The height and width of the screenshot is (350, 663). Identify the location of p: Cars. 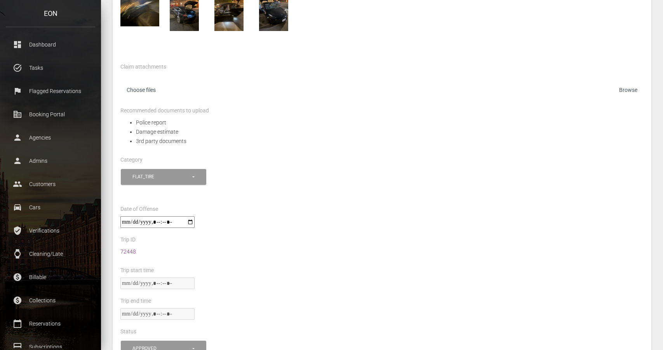
(50, 208).